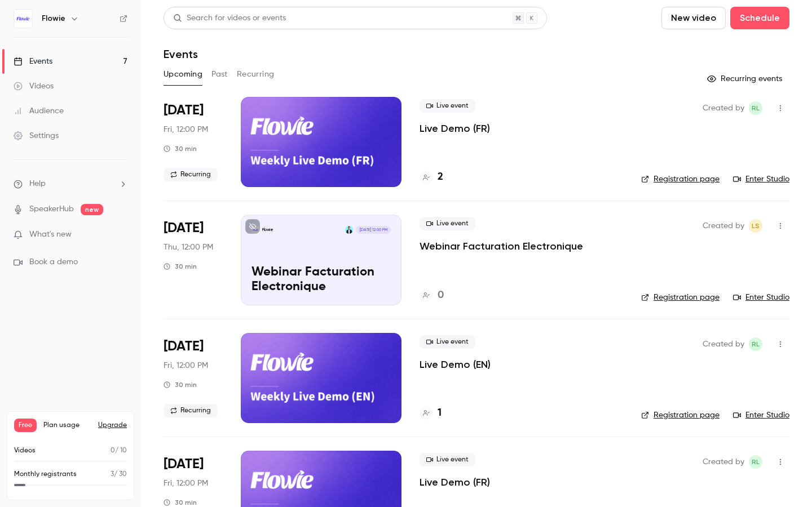 This screenshot has height=507, width=812. I want to click on div: Oct 2 Thu, 12:00 PM (Europe/Paris), so click(193, 260).